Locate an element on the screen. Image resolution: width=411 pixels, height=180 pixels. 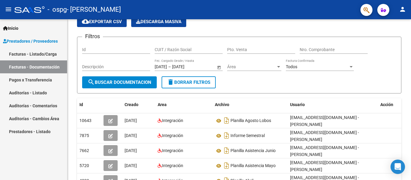
mat-icon: delete is located at coordinates (171, 82).